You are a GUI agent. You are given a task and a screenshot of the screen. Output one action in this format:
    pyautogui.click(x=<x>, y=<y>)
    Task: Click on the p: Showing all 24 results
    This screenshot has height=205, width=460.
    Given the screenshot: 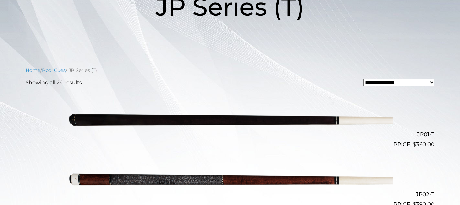 What is the action you would take?
    pyautogui.click(x=54, y=83)
    